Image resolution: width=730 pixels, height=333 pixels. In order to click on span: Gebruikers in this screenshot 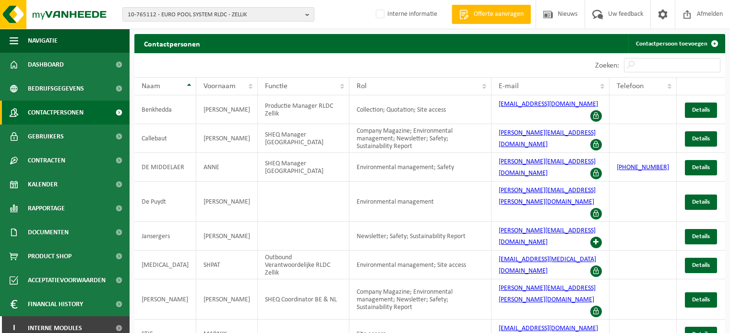, I will do `click(46, 137)`.